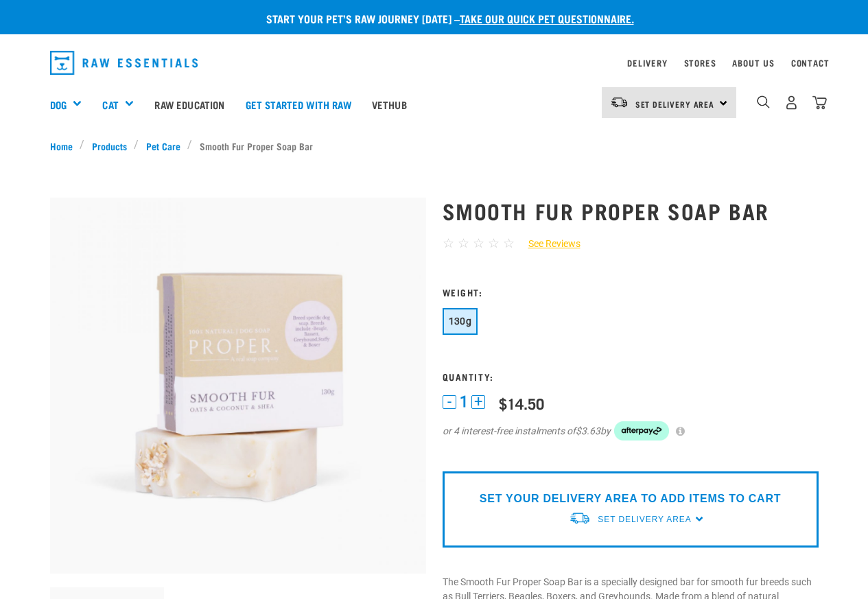 The width and height of the screenshot is (868, 599). What do you see at coordinates (763, 101) in the screenshot?
I see `img: home-icon-1@2x.png` at bounding box center [763, 101].